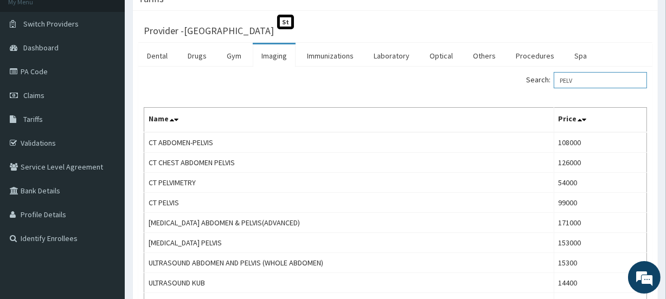  Describe the element at coordinates (51, 24) in the screenshot. I see `span: Switch Providers` at that location.